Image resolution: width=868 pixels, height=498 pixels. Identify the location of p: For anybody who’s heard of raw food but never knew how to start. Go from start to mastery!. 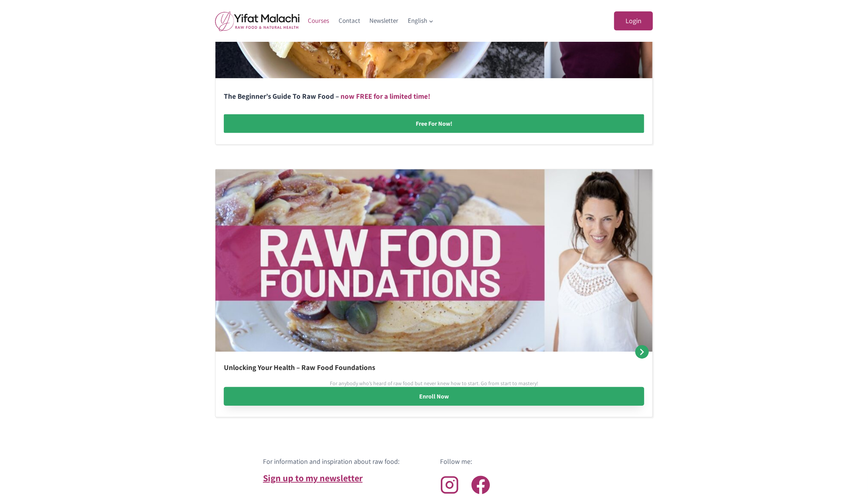
(434, 383).